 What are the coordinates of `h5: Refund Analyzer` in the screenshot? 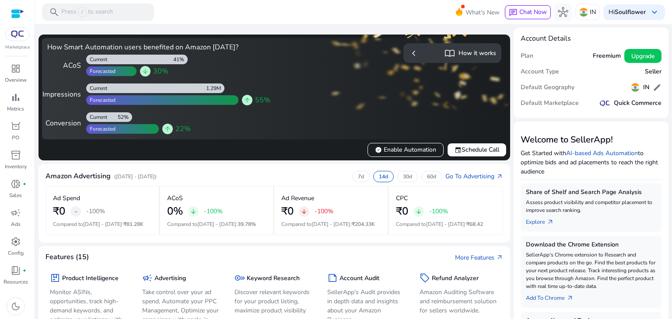 It's located at (455, 279).